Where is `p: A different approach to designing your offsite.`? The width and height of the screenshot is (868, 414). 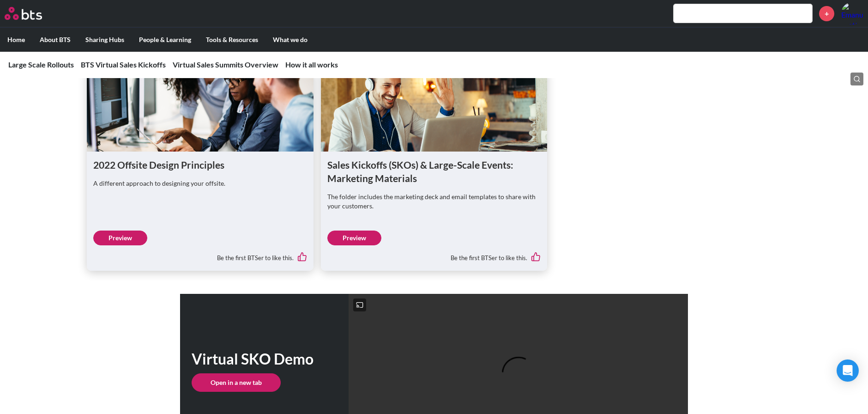 p: A different approach to designing your offsite. is located at coordinates (200, 184).